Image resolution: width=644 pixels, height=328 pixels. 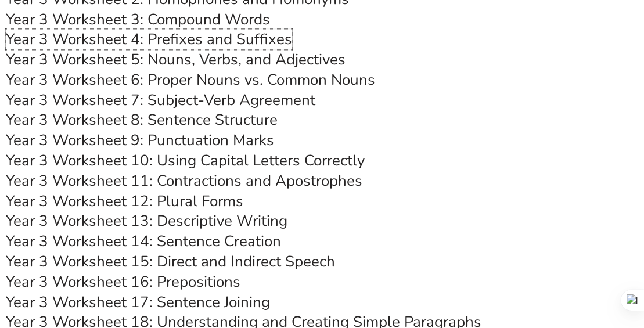 I want to click on a: Year 3 Worksheet 16: Prepositions, so click(x=123, y=282).